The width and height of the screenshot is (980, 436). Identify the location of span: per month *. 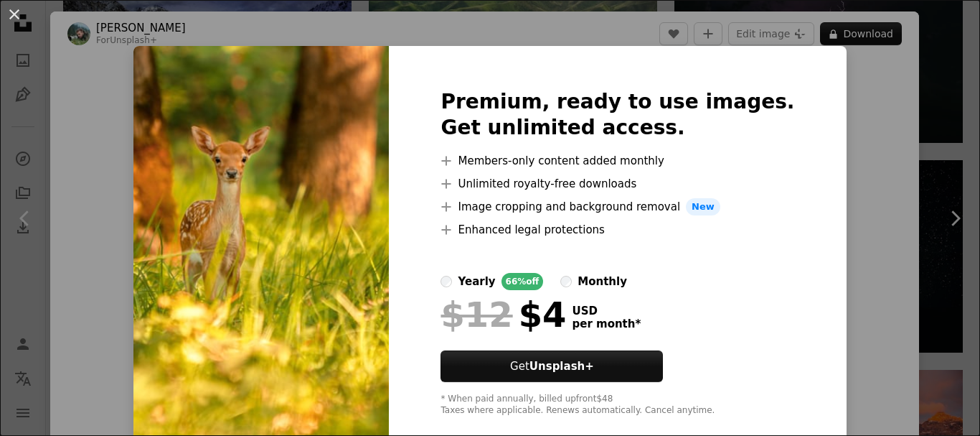
(607, 323).